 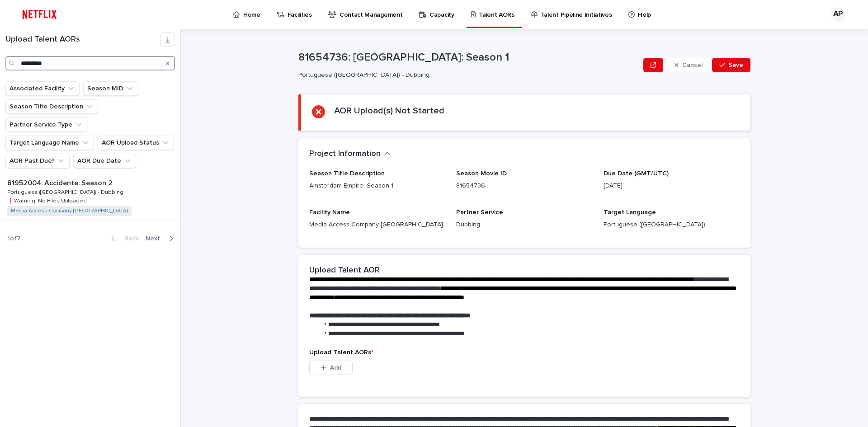 I want to click on h1: Upload Talent AORs, so click(x=83, y=39).